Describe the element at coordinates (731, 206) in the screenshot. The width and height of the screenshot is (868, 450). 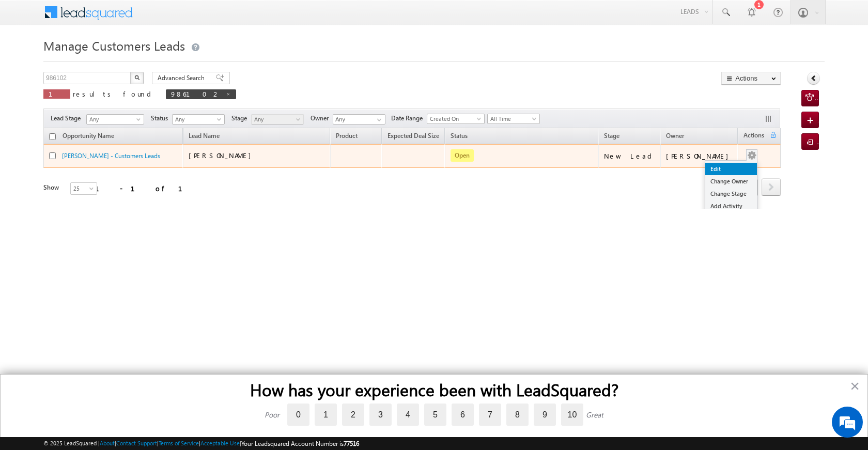
I see `a: Add Activity` at that location.